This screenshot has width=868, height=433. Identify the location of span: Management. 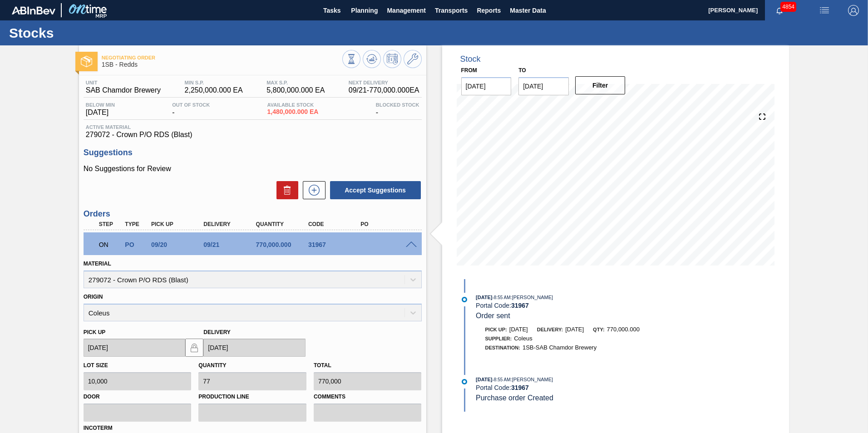
(406, 10).